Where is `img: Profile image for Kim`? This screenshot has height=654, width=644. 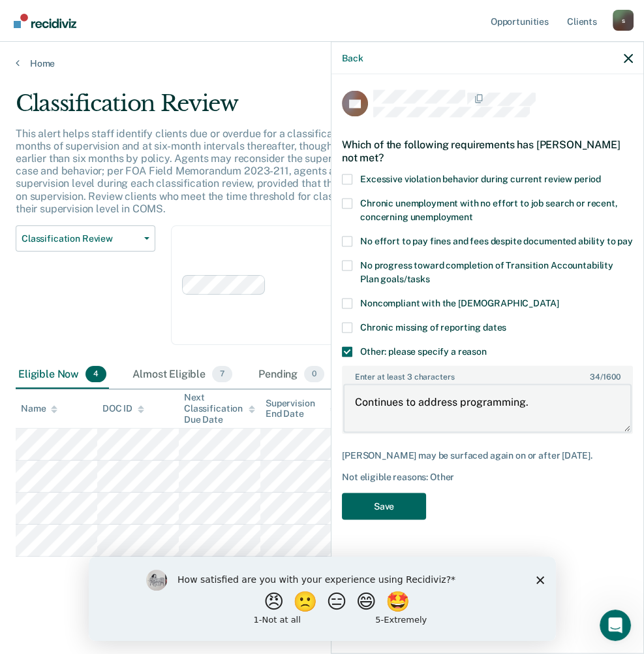 img: Profile image for Kim is located at coordinates (68, 24).